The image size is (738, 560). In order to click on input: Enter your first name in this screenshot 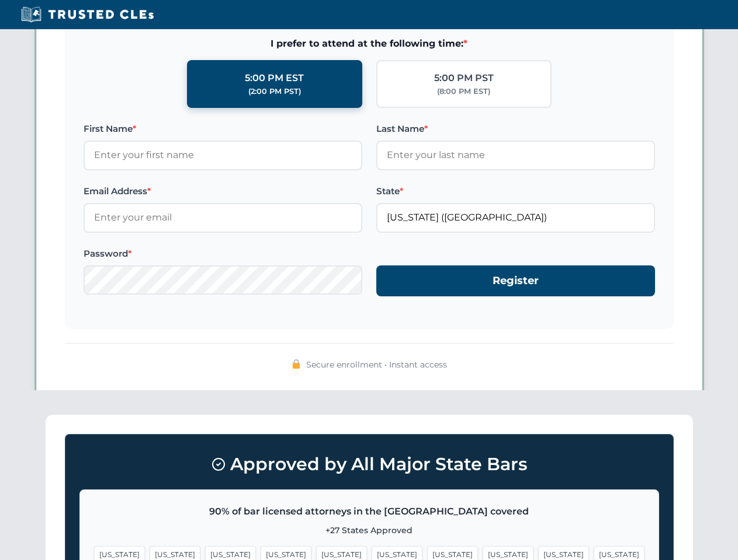, I will do `click(222, 156)`.